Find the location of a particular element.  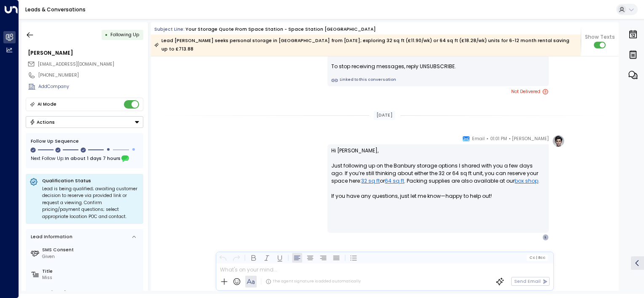

label: SMS Consent is located at coordinates (91, 250).